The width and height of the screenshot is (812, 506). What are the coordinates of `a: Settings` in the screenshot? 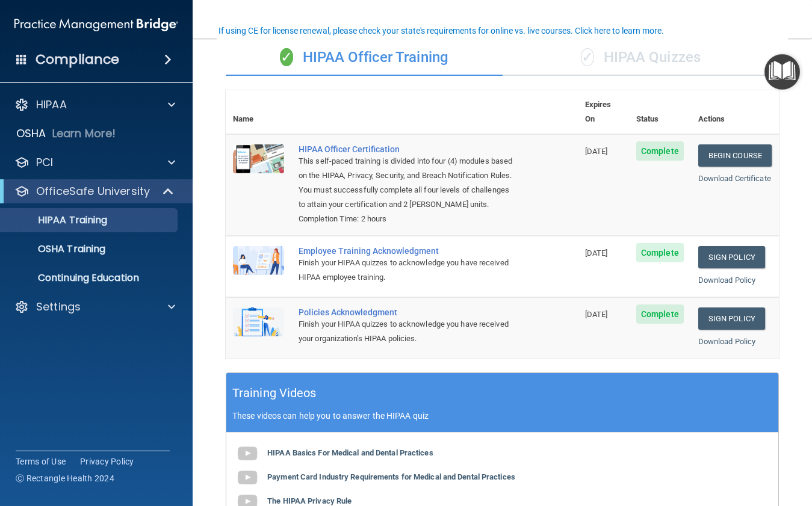 It's located at (94, 307).